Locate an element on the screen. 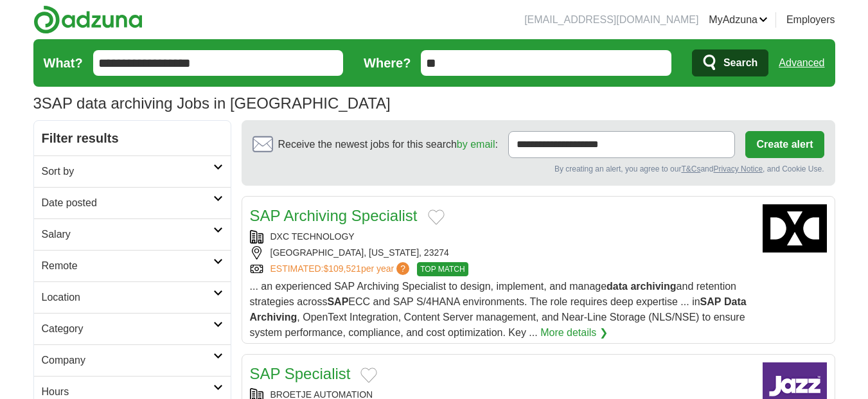 The height and width of the screenshot is (399, 868). a: Category is located at coordinates (133, 328).